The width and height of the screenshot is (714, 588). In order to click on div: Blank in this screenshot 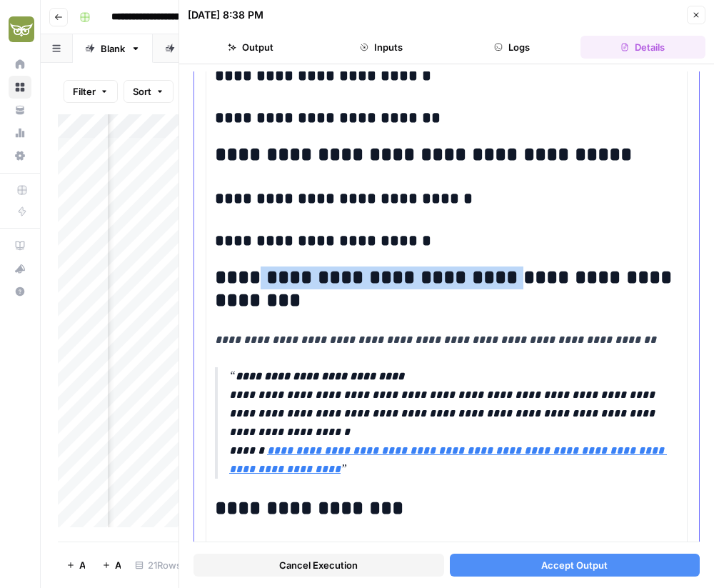, I will do `click(113, 49)`.